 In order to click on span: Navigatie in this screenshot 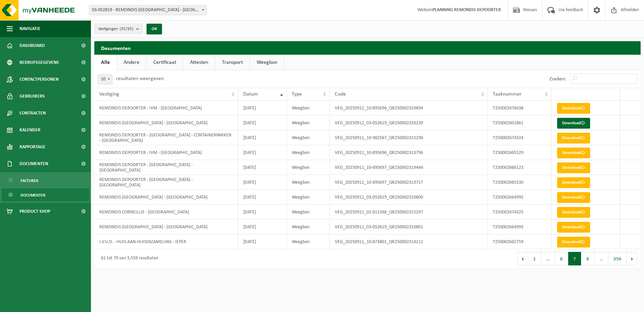, I will do `click(30, 28)`.